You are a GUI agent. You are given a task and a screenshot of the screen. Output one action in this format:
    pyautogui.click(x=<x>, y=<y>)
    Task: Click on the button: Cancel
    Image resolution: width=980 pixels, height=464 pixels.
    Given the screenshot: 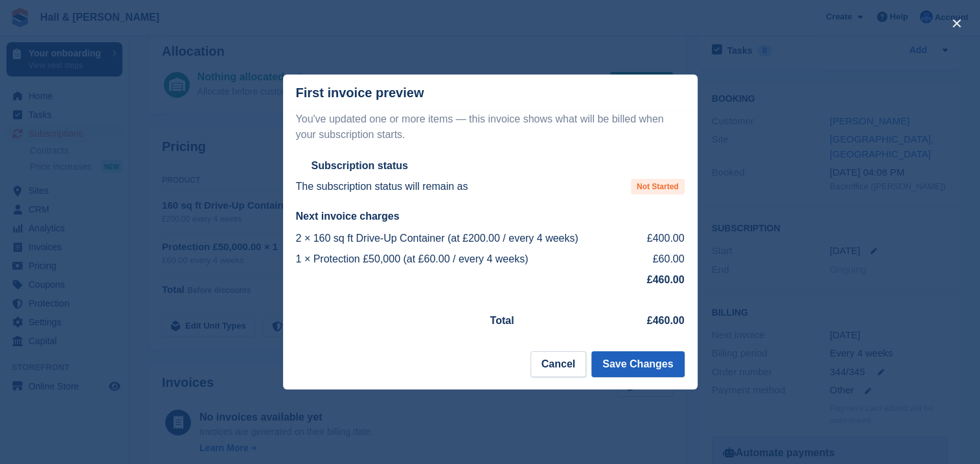 What is the action you would take?
    pyautogui.click(x=558, y=365)
    